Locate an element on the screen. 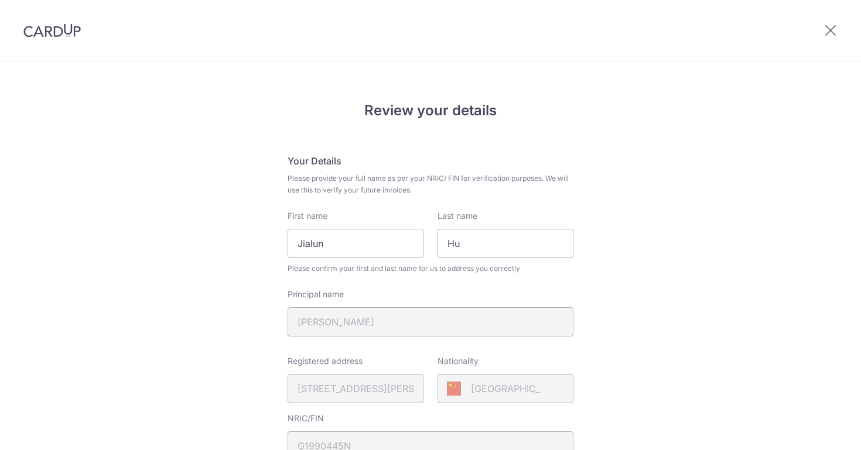  input: Last name is located at coordinates (505, 244).